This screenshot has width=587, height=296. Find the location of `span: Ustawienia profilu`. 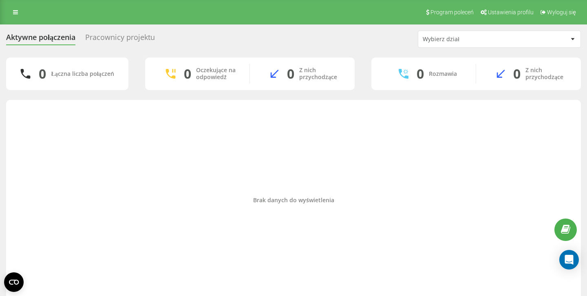

span: Ustawienia profilu is located at coordinates (511, 12).